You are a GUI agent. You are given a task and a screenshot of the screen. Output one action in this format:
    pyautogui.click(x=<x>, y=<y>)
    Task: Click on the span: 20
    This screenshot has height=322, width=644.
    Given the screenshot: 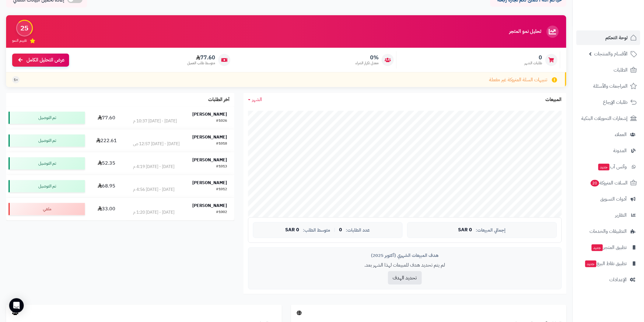 What is the action you would take?
    pyautogui.click(x=595, y=183)
    